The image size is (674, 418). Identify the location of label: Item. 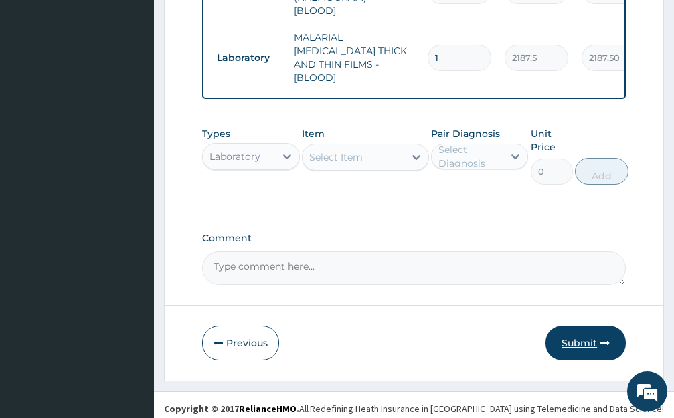
(313, 134).